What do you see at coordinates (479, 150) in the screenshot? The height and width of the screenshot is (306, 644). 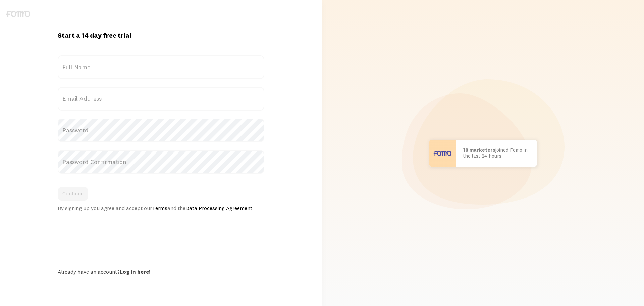 I see `b: 18 marketers` at bounding box center [479, 150].